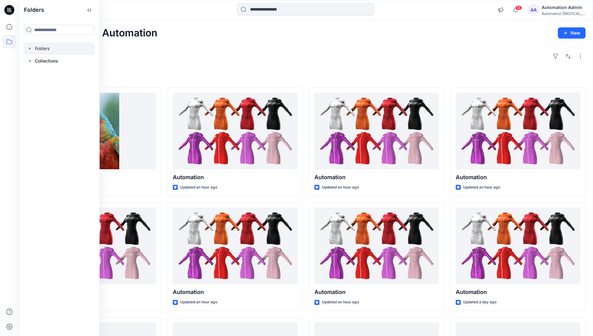  What do you see at coordinates (306, 78) in the screenshot?
I see `h4: Styles` at bounding box center [306, 78].